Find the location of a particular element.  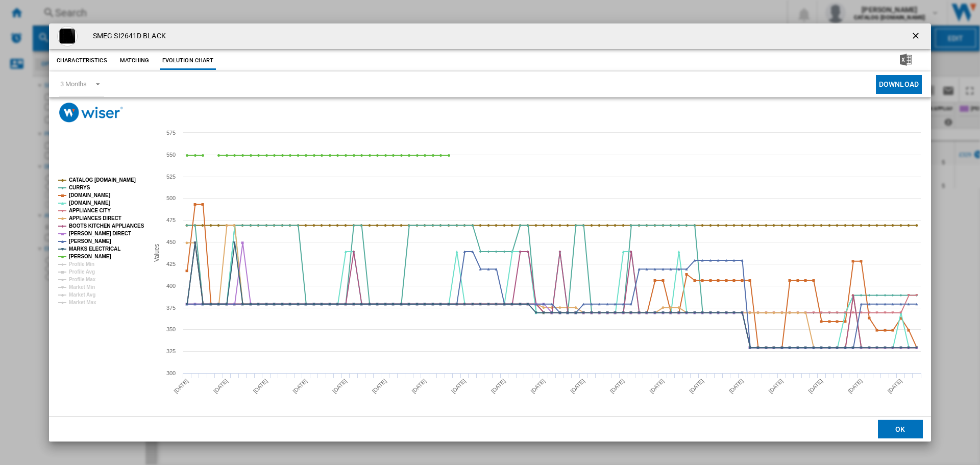

tspan: 575 is located at coordinates (171, 133).